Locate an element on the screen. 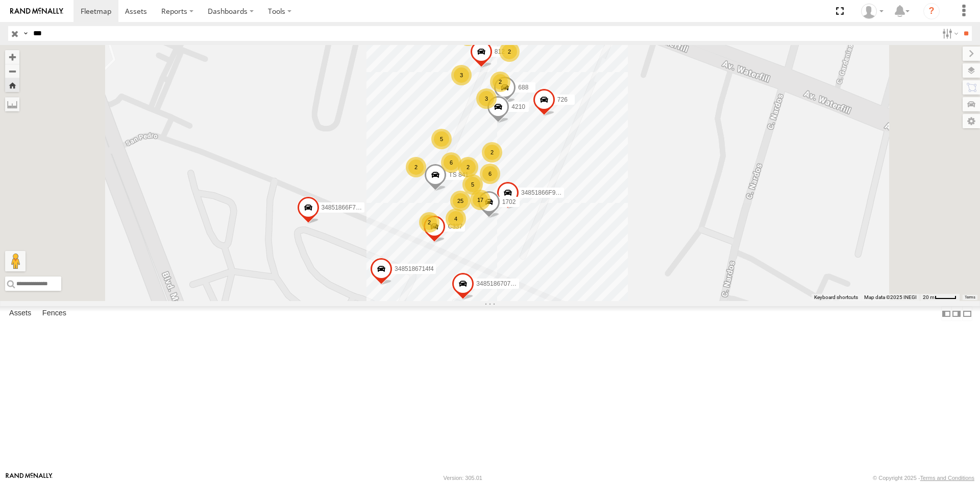  label: Assets is located at coordinates (20, 314).